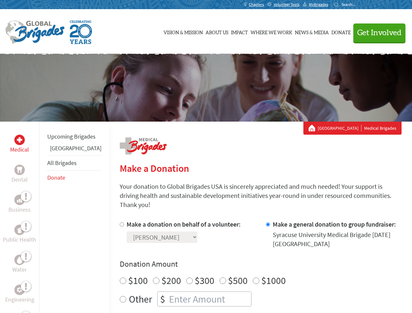 The image size is (412, 313). Describe the element at coordinates (238, 281) in the screenshot. I see `label: $500` at that location.